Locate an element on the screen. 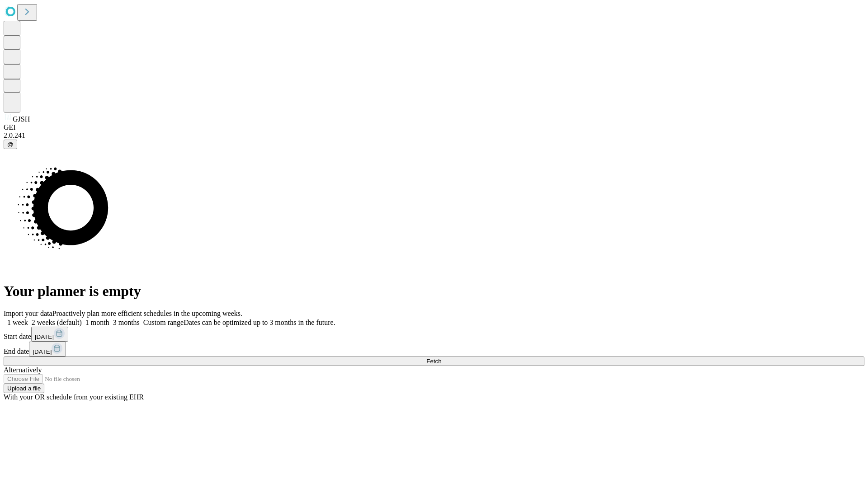 The height and width of the screenshot is (488, 868). div: 2.0.241 is located at coordinates (434, 135).